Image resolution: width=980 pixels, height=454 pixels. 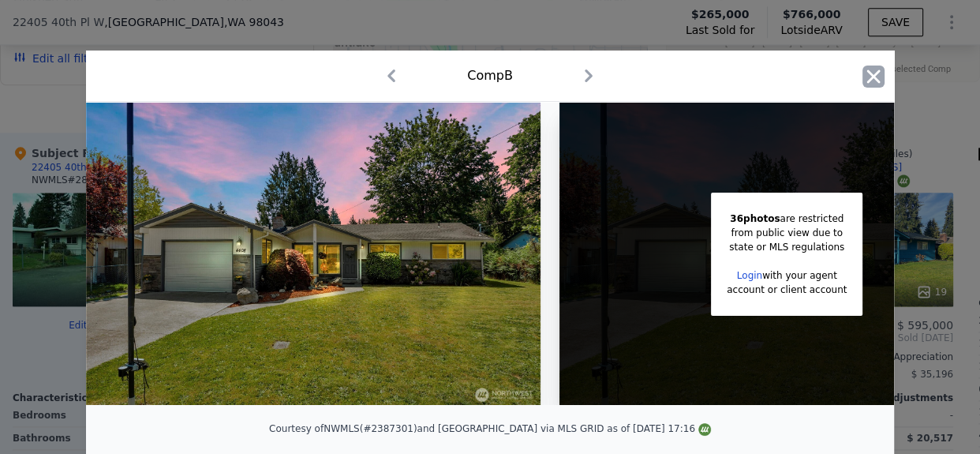 I want to click on a: Login, so click(x=750, y=275).